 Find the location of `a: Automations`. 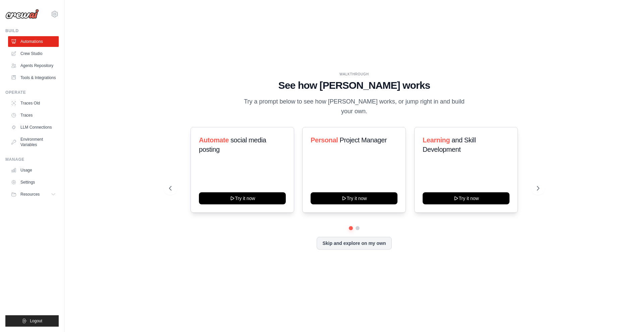

a: Automations is located at coordinates (33, 41).